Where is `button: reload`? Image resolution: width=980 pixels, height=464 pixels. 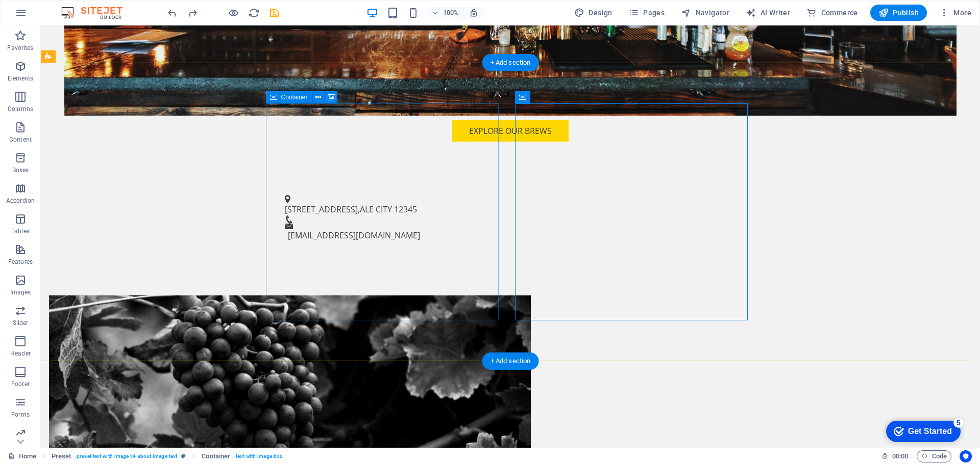 button: reload is located at coordinates (254, 13).